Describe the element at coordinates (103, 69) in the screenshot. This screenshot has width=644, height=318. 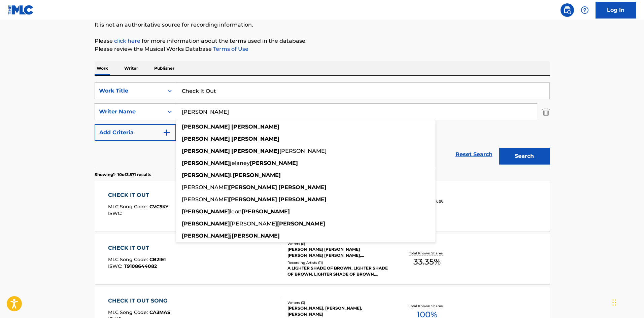
I see `p: Work` at that location.